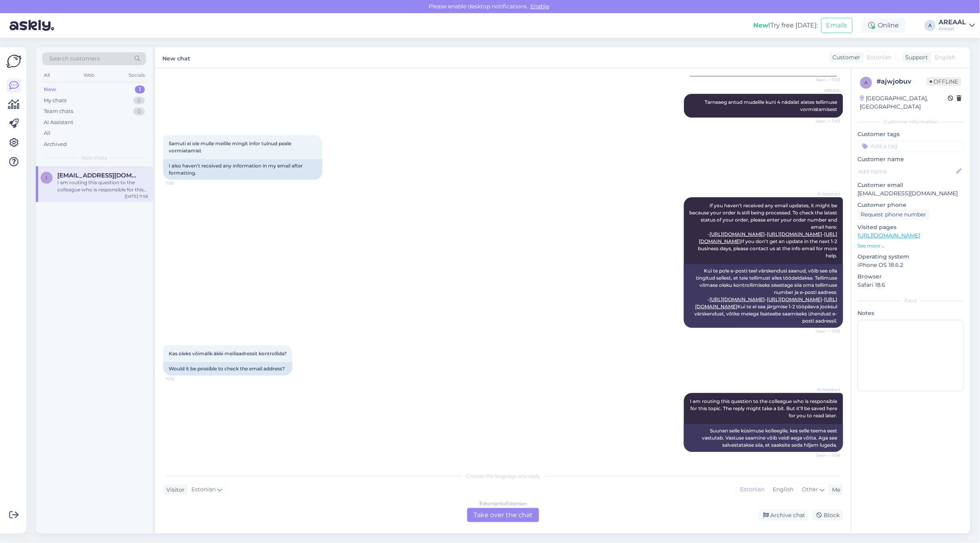  What do you see at coordinates (242, 169) in the screenshot?
I see `div: I also haven't received any information in my email after formatting.` at bounding box center [242, 169].